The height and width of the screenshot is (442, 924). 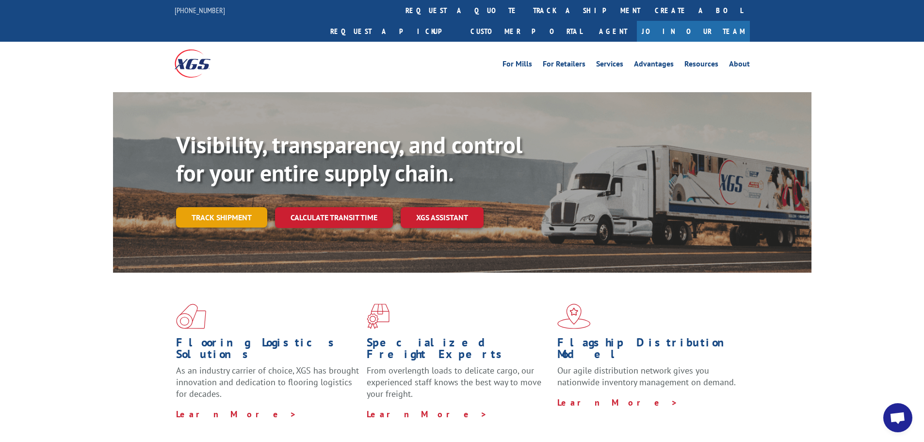 What do you see at coordinates (610, 65) in the screenshot?
I see `a: Services` at bounding box center [610, 65].